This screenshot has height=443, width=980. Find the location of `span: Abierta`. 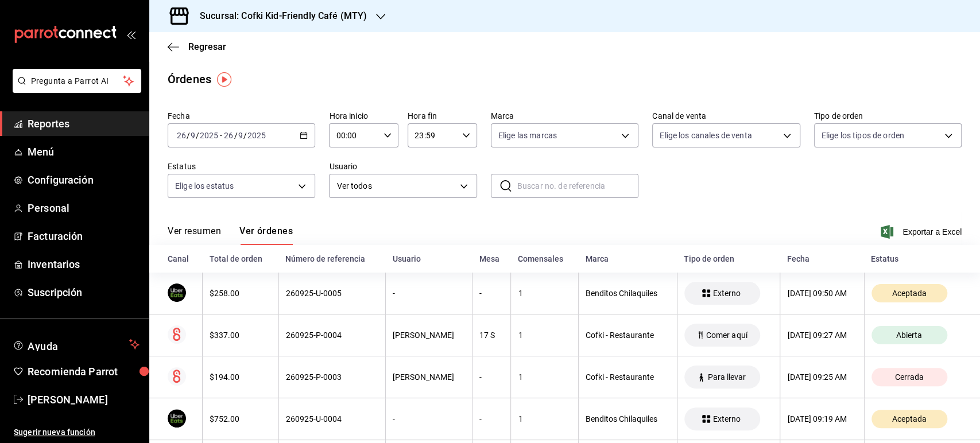

span: Abierta is located at coordinates (909, 335).